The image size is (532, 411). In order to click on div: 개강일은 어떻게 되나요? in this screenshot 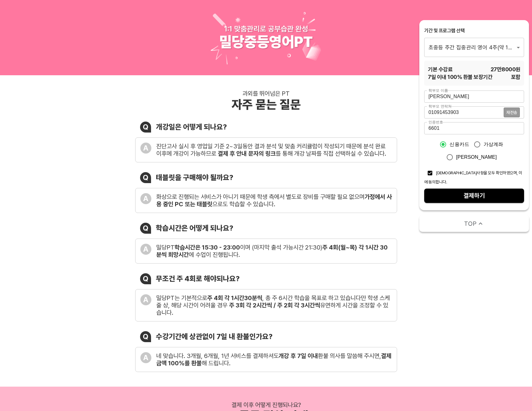, I will do `click(192, 127)`.